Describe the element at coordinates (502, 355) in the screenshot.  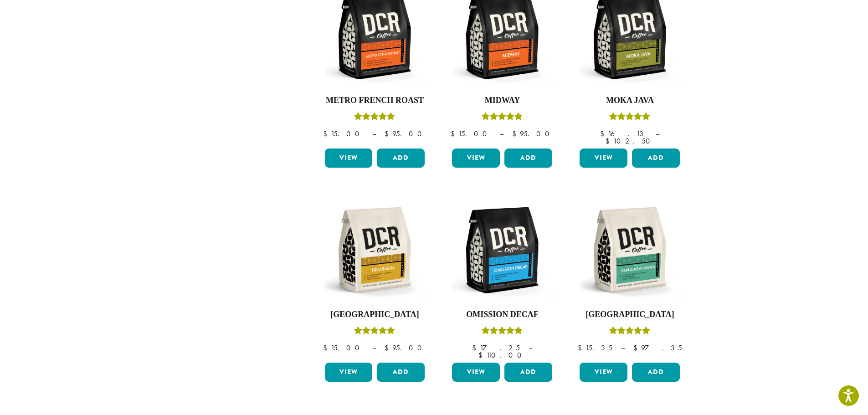
I see `bdi: 110.00` at that location.